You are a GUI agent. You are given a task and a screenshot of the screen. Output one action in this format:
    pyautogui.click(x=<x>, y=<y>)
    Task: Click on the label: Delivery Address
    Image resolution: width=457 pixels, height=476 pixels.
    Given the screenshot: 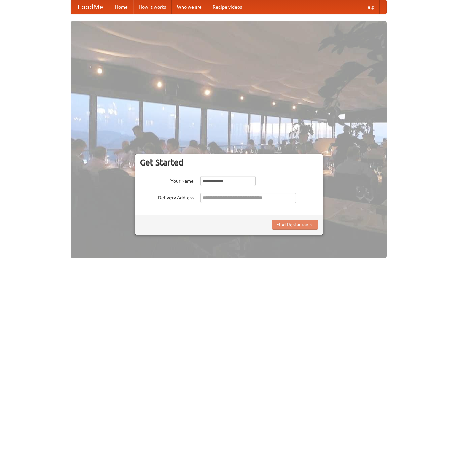 What is the action you would take?
    pyautogui.click(x=167, y=197)
    